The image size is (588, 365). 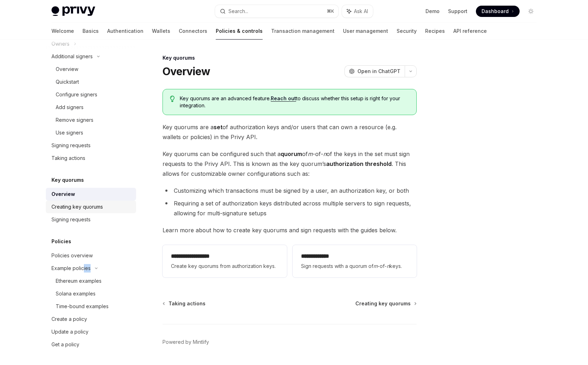 What do you see at coordinates (63, 31) in the screenshot?
I see `a: Welcome` at bounding box center [63, 31].